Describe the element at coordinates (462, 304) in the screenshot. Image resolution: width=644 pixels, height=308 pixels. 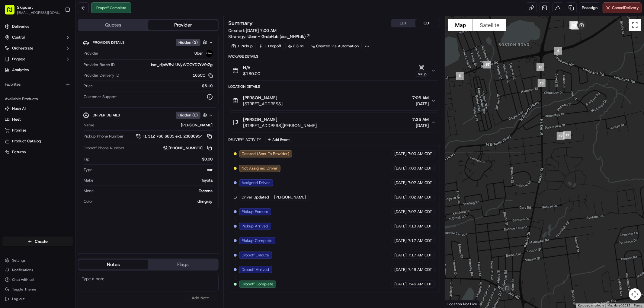
I see `div: Location Not Live` at that location.